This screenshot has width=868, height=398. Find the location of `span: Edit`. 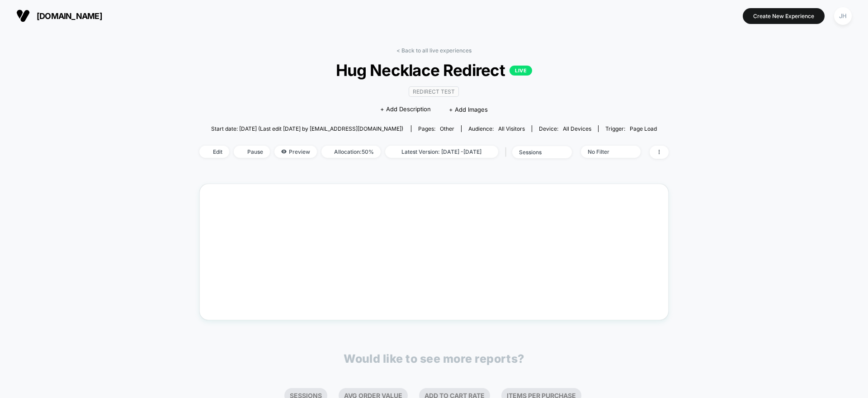

span: Edit is located at coordinates (215, 151).